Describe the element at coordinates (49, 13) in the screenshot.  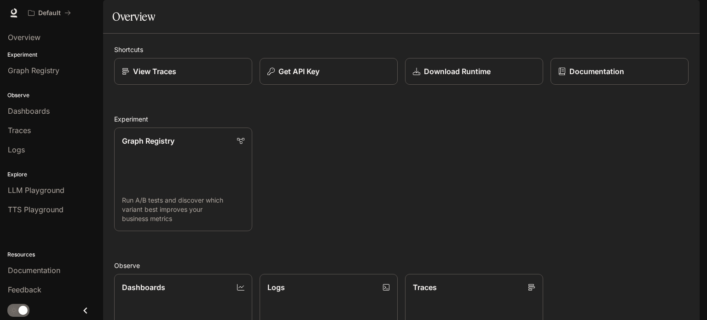
I see `p: Default` at that location.